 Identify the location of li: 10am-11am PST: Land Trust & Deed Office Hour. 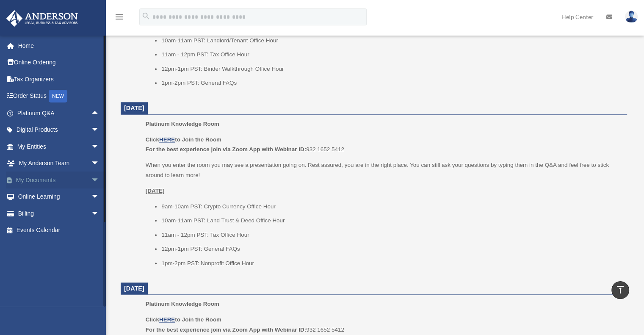
(391, 221).